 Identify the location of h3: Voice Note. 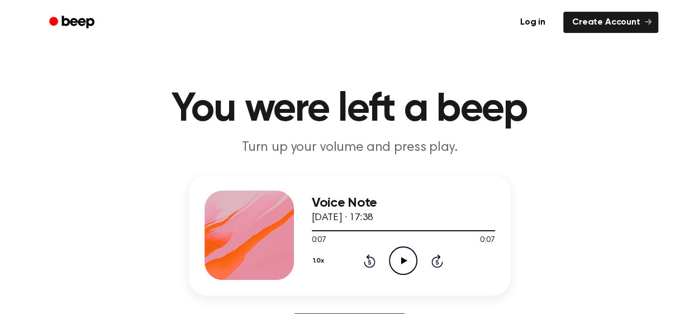
(404, 203).